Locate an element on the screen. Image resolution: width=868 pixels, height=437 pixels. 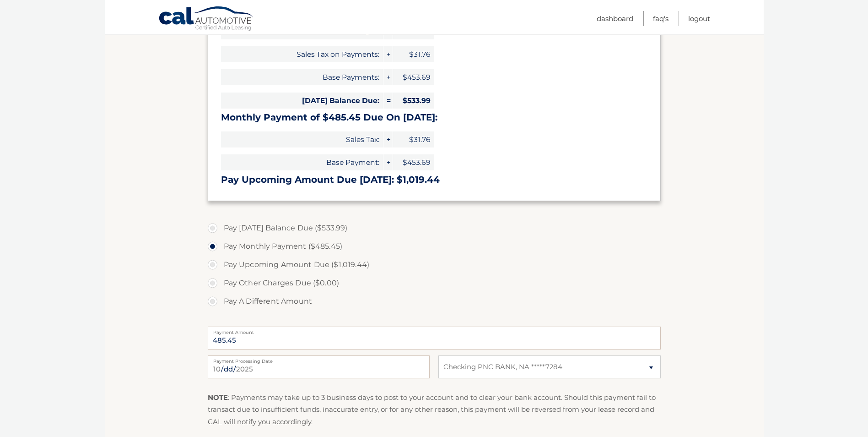
label: Payment Processing Date is located at coordinates (319, 359).